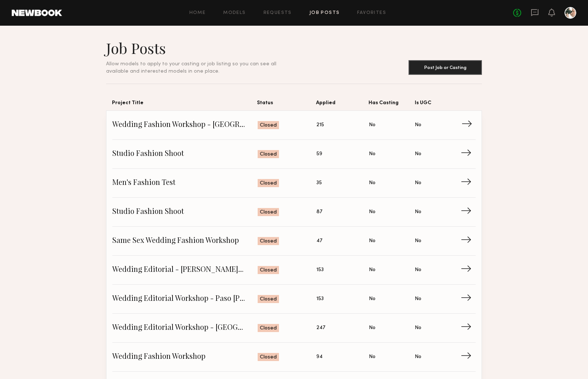  I want to click on a: Favorites, so click(371, 13).